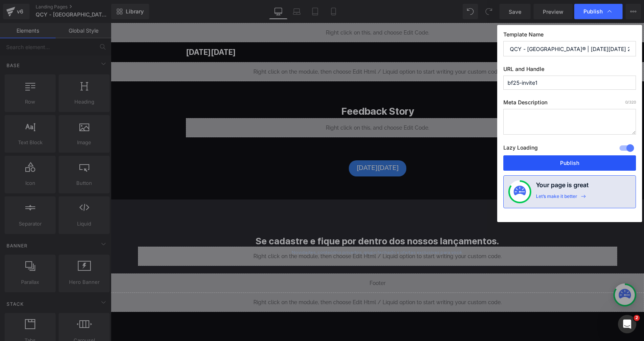  Describe the element at coordinates (520, 192) in the screenshot. I see `img: onboarding-status.svg` at that location.